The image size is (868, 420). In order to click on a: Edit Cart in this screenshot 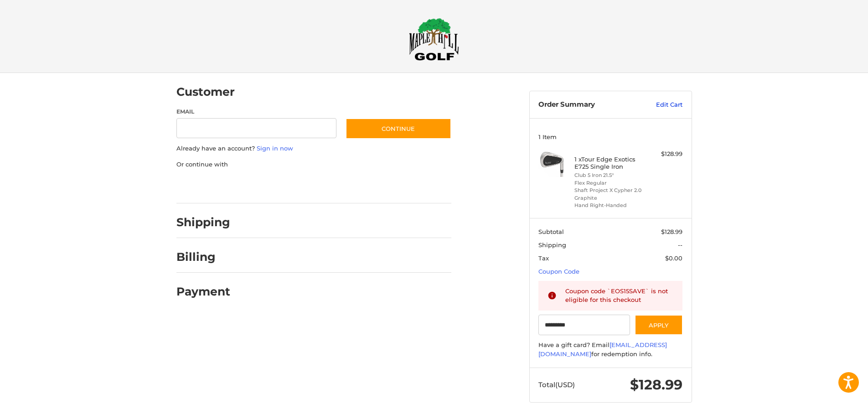, I will do `click(659, 105)`.